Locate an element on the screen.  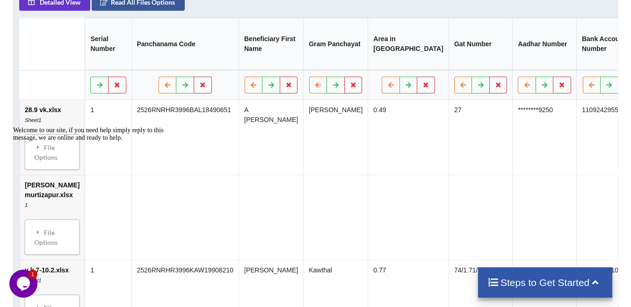
td: 27 is located at coordinates (481, 138).